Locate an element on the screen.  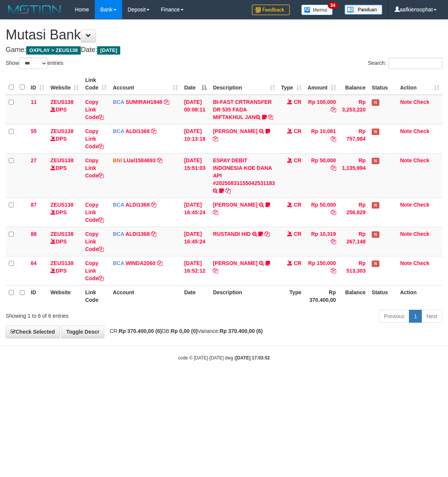
th: ID is located at coordinates (37, 296).